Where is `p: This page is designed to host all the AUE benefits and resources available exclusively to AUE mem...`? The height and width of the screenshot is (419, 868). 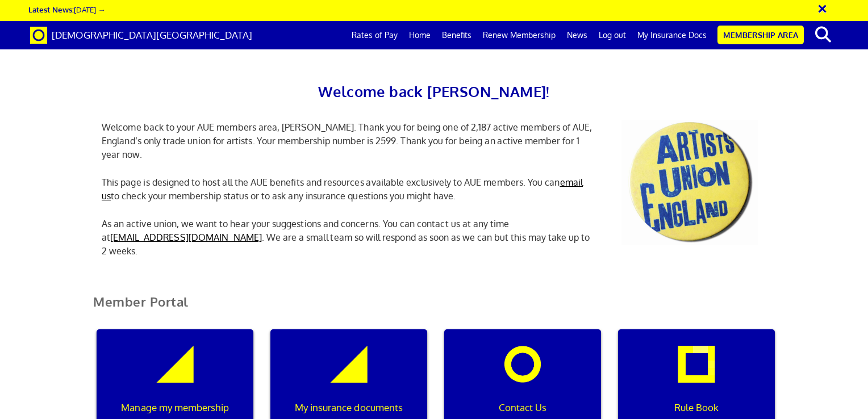
p: This page is designed to host all the AUE benefits and resources available exclusively to AUE mem... is located at coordinates (348, 189).